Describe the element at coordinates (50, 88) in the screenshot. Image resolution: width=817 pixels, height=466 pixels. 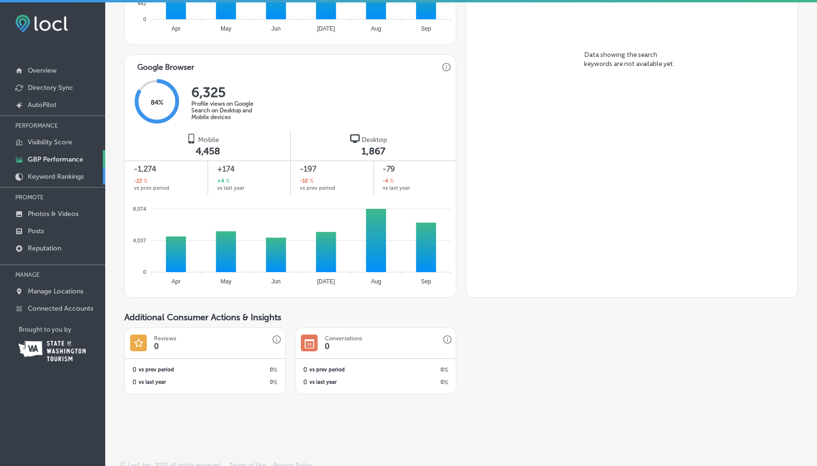
I see `p: Directory Sync` at that location.